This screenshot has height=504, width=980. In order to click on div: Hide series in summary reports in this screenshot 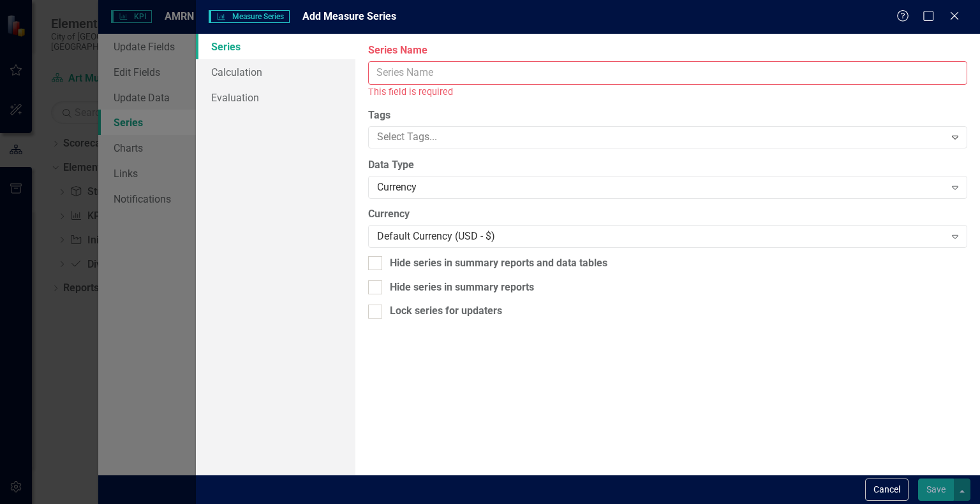, I will do `click(462, 288)`.